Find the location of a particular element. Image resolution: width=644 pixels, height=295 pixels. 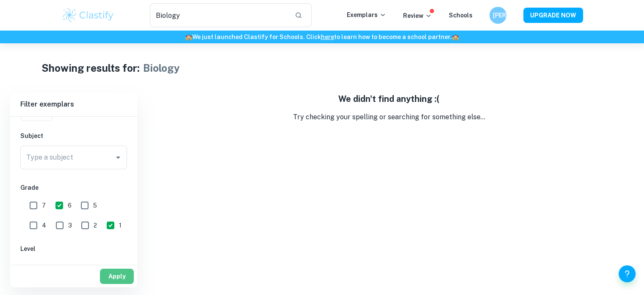

h6: Grade is located at coordinates (74, 188).